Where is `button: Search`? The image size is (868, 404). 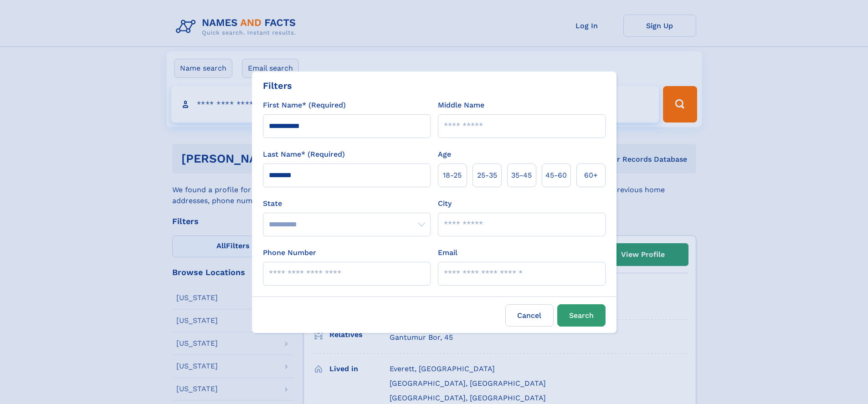 button: Search is located at coordinates (581, 315).